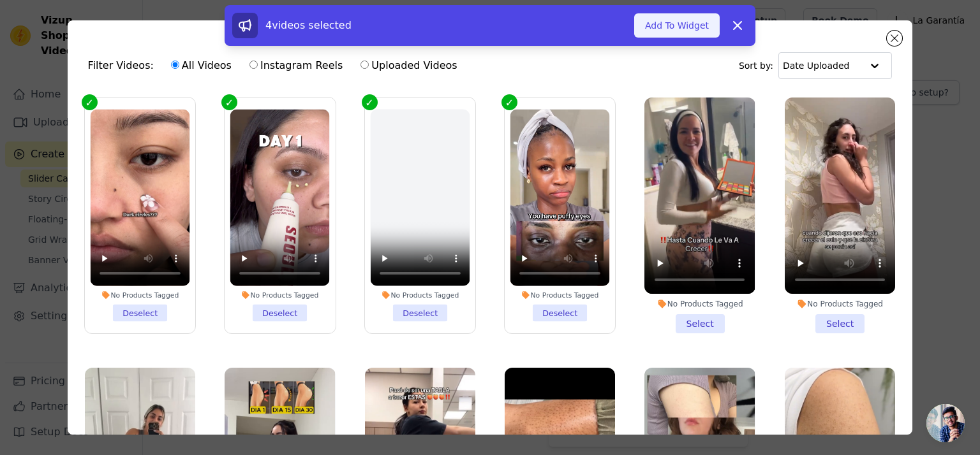 Image resolution: width=980 pixels, height=455 pixels. I want to click on span: 4 videos selected, so click(308, 25).